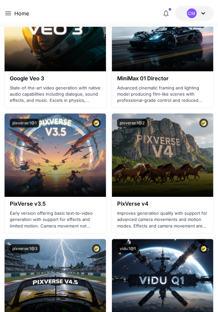 This screenshot has height=312, width=218. Describe the element at coordinates (162, 220) in the screenshot. I see `p: Improves generation quality with support for advanced camera movements and motion modes. Effects ...` at that location.